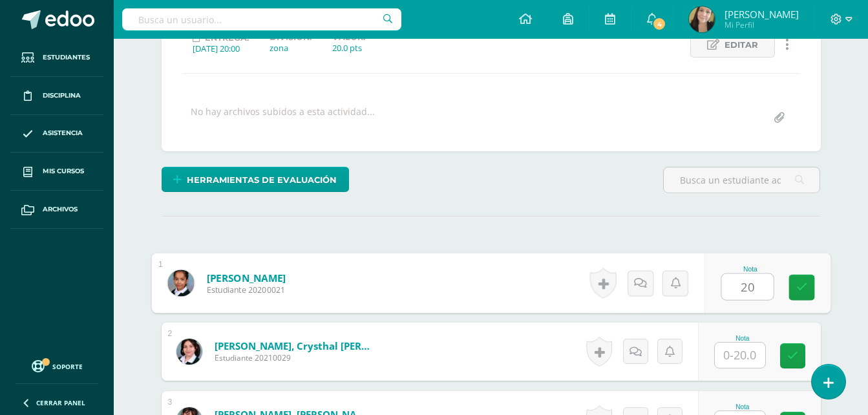 The width and height of the screenshot is (868, 415). Describe the element at coordinates (67, 366) in the screenshot. I see `span: Soporte` at that location.